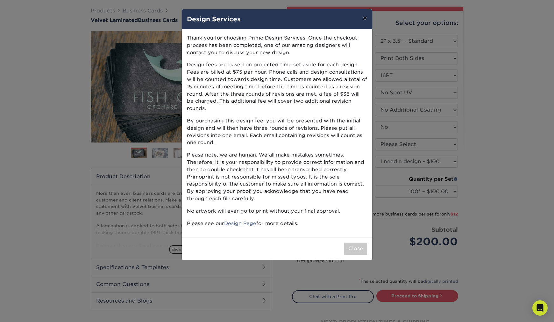 This screenshot has height=322, width=554. Describe the element at coordinates (277, 211) in the screenshot. I see `p: No artwork will ever go to print without your final approval.` at that location.